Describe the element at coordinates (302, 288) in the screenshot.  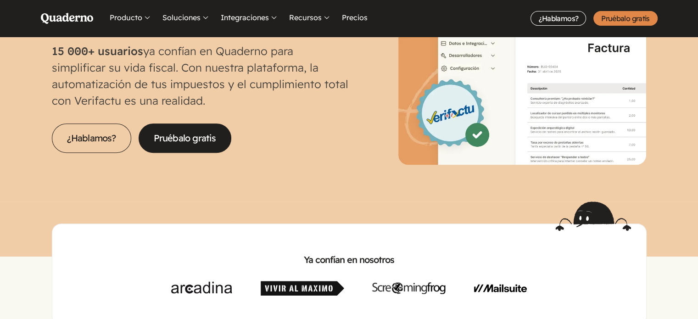
I see `img: Vivir al Máximo` at that location.